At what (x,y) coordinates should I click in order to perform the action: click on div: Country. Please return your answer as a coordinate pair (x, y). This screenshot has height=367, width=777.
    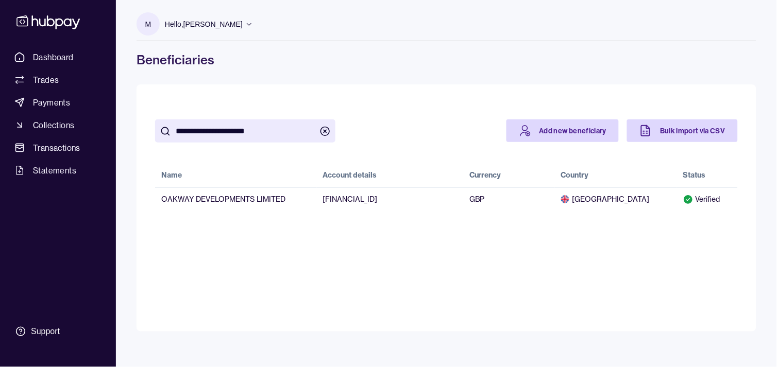
    Looking at the image, I should click on (575, 175).